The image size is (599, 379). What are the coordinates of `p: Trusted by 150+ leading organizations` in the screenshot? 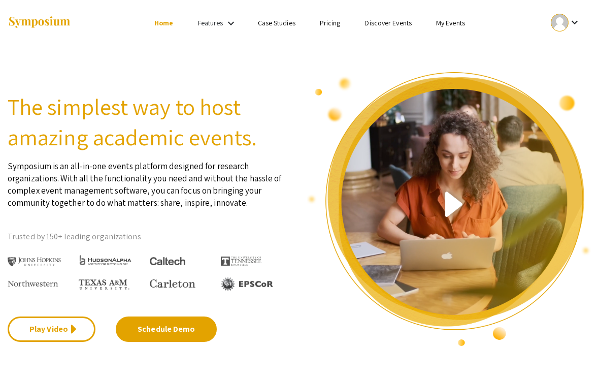 It's located at (150, 236).